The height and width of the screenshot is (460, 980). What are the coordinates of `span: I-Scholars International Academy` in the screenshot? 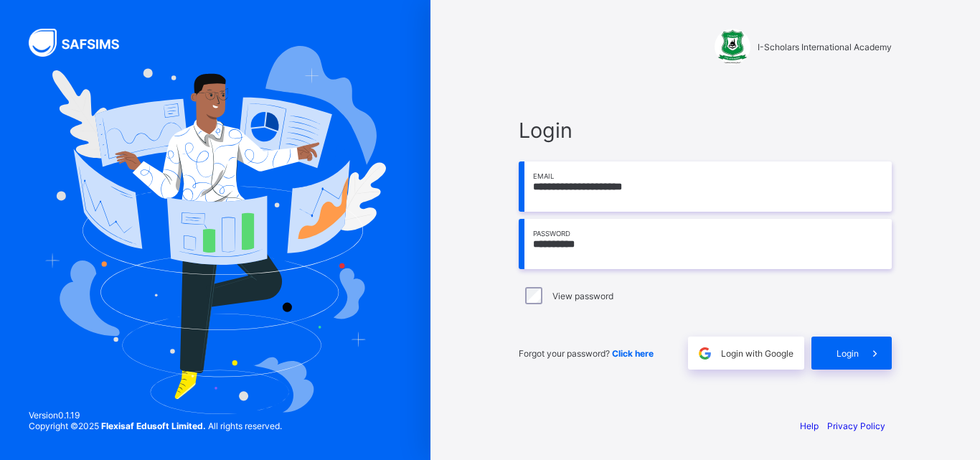 It's located at (825, 46).